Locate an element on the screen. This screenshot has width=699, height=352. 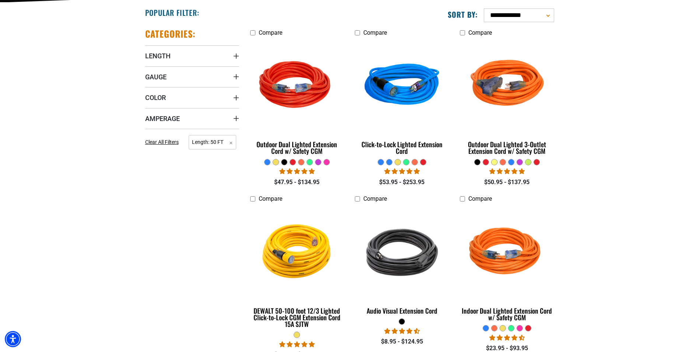
span: 4.84 stars is located at coordinates (297, 344).